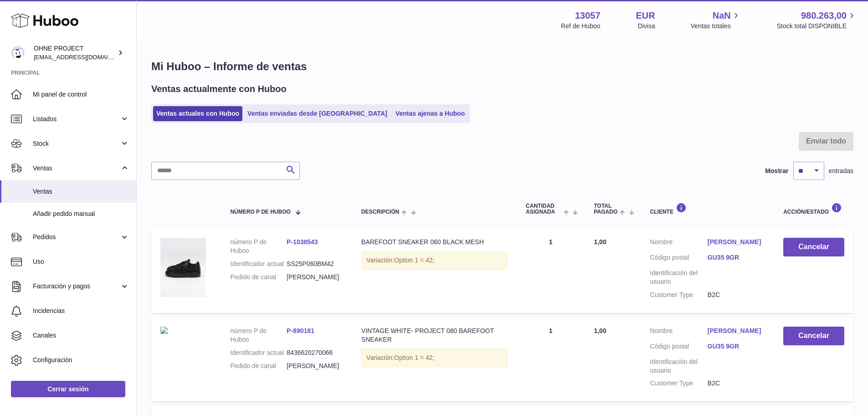 This screenshot has width=868, height=415. Describe the element at coordinates (74, 53) in the screenshot. I see `div: OHNE PROJECT` at that location.